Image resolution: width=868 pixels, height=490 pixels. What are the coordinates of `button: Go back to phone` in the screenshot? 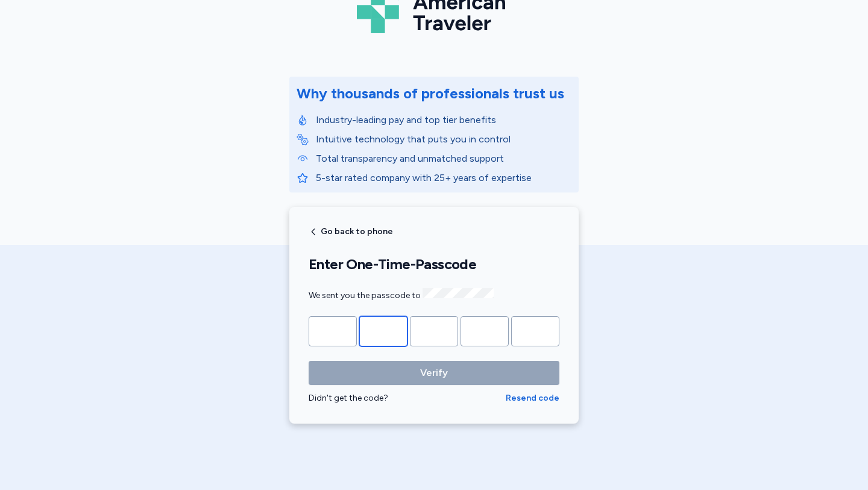 It's located at (351, 232).